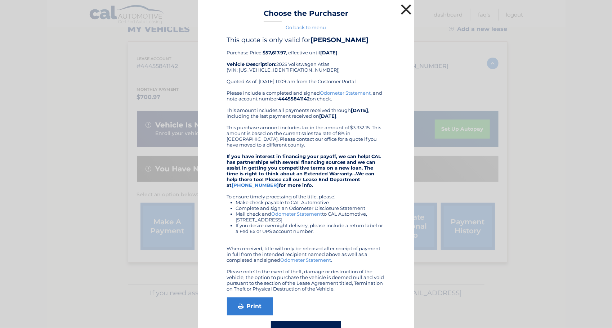 This screenshot has width=612, height=328. Describe the element at coordinates (252, 64) in the screenshot. I see `strong: Vehicle Description:` at that location.